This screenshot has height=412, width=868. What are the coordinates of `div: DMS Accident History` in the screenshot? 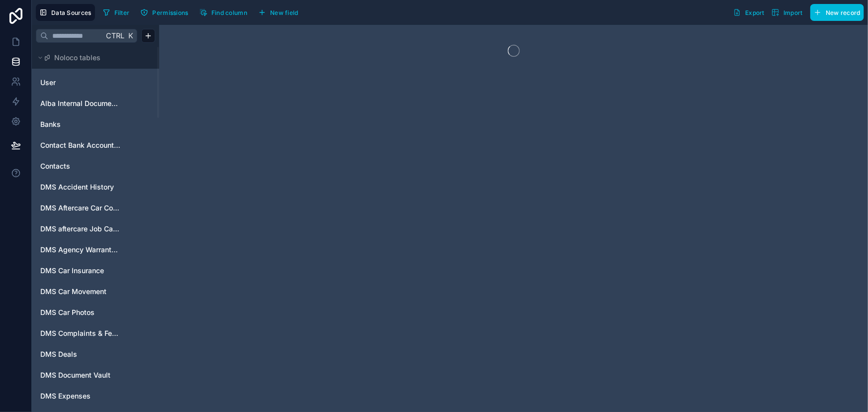 It's located at (96, 187).